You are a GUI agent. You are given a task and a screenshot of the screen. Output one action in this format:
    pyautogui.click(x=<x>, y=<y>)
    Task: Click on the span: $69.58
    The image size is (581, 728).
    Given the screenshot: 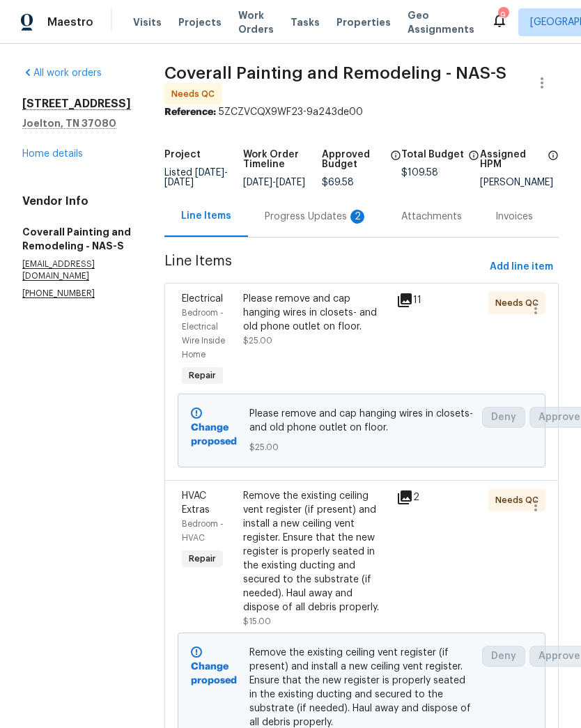 What is the action you would take?
    pyautogui.click(x=337, y=182)
    